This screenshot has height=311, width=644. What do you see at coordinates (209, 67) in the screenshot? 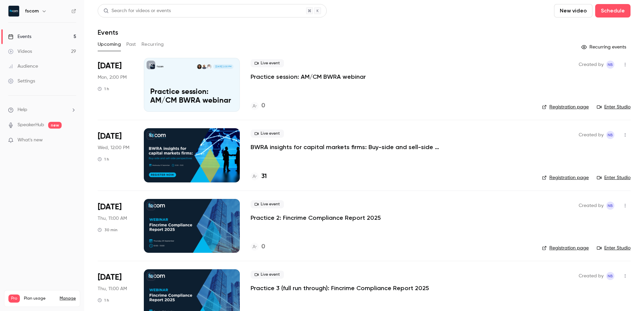
I see `img: Michael Foreman` at bounding box center [209, 67].